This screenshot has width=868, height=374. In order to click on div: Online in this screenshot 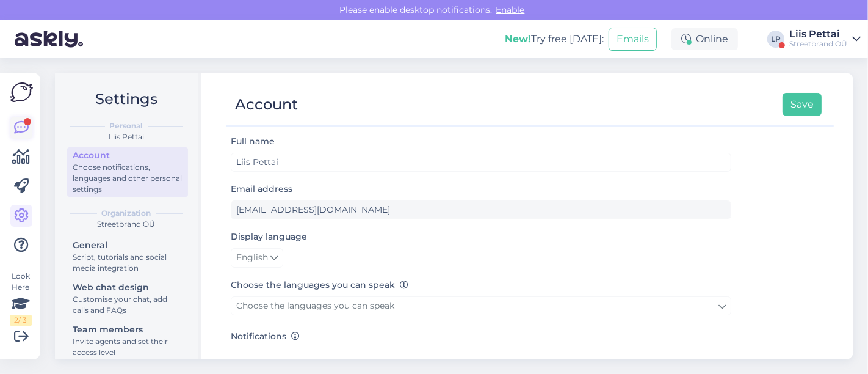, I will do `click(705, 39)`.